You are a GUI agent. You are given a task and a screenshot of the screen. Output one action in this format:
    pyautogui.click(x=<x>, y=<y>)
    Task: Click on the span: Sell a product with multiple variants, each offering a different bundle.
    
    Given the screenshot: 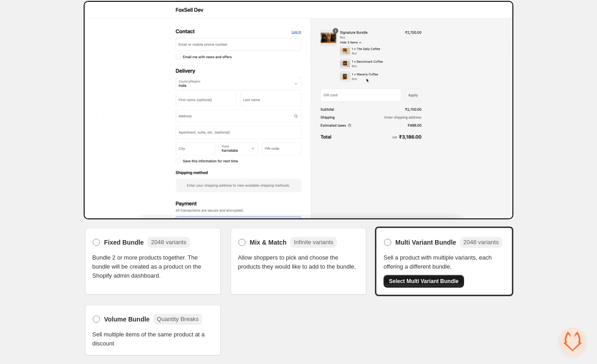 What is the action you would take?
    pyautogui.click(x=444, y=262)
    